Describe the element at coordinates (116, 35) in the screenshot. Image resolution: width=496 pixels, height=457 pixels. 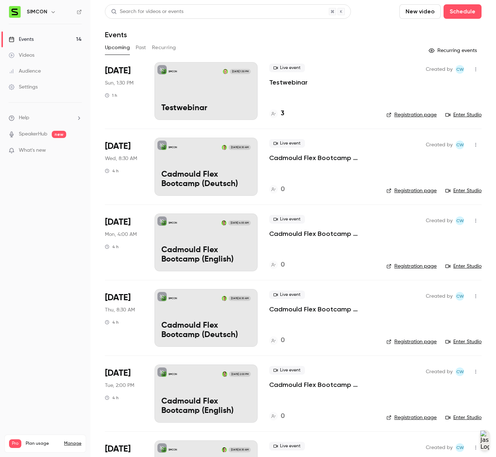
I see `h1: Events` at that location.